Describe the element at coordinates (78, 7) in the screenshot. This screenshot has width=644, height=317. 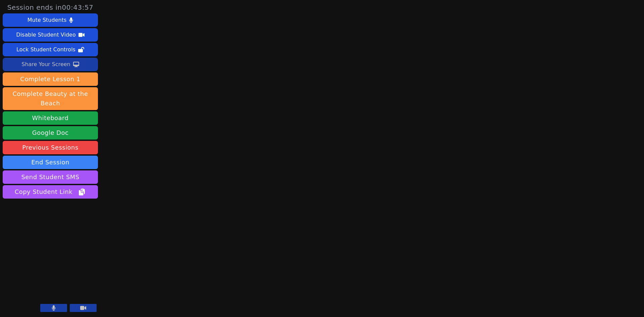
I see `time: 00:43:57` at that location.